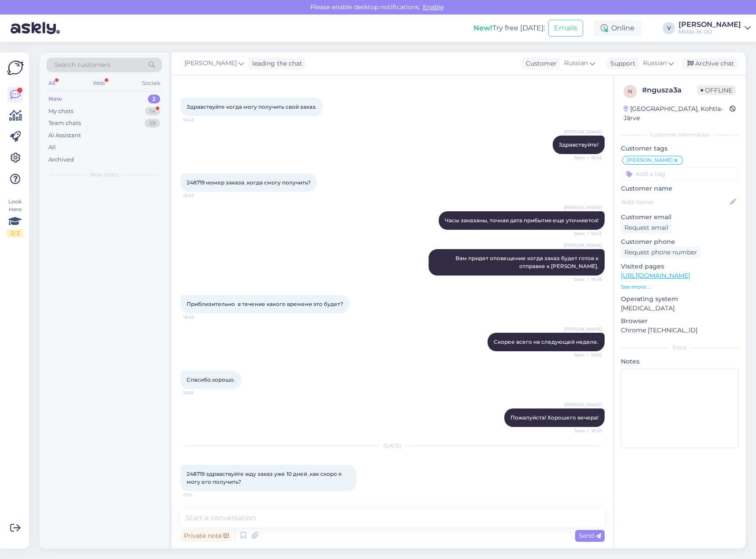  Describe the element at coordinates (710, 31) in the screenshot. I see `div: Mobix JK OÜ` at that location.